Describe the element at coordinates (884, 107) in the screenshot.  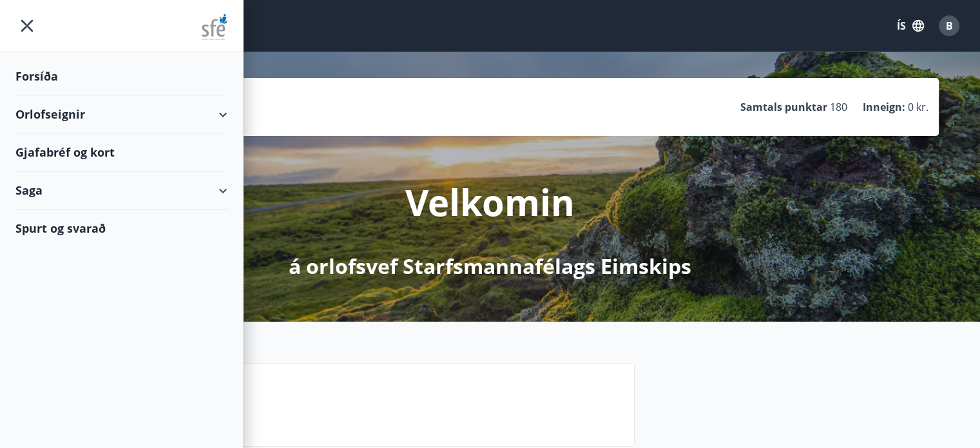
I see `p: Inneign :` at that location.